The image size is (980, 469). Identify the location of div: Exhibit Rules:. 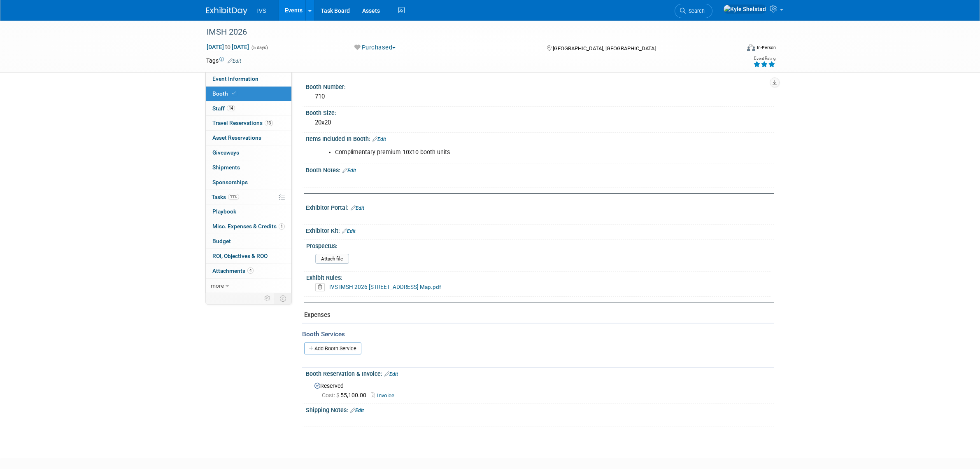
(539, 277).